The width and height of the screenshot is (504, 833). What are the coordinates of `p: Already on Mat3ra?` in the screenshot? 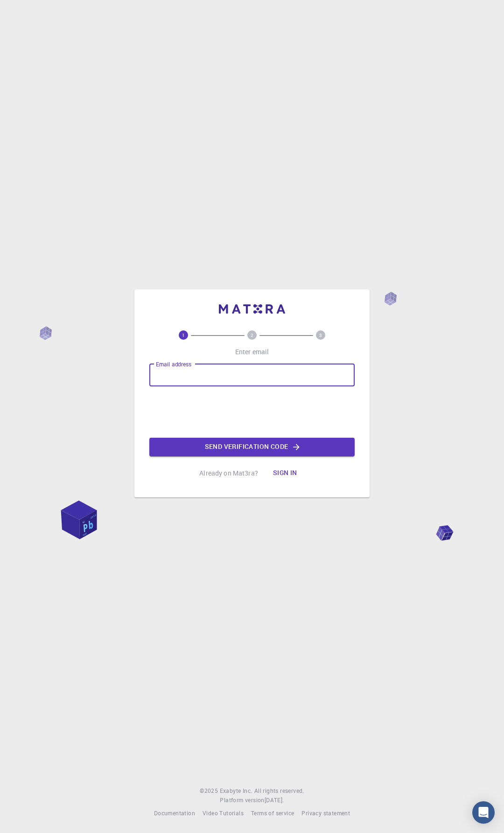 It's located at (228, 473).